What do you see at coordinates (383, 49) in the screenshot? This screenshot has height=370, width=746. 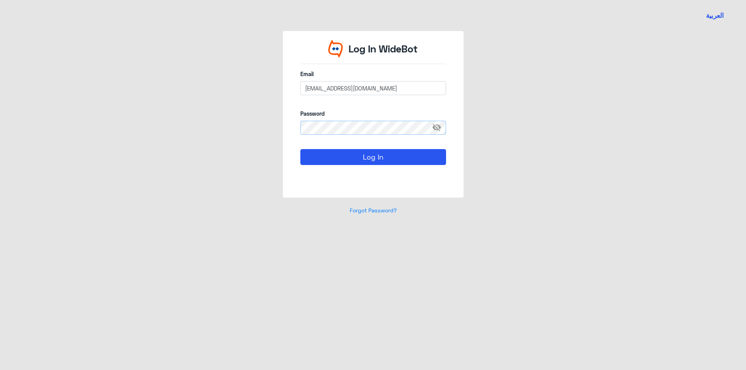 I see `p: Log In WideBot` at bounding box center [383, 49].